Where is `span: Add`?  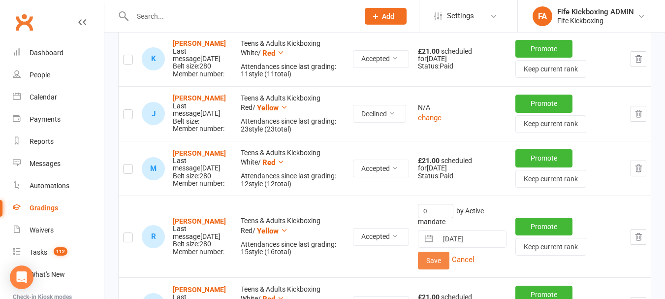
span: Add is located at coordinates (388, 16).